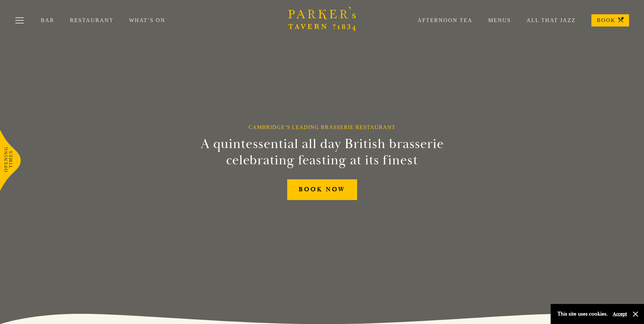 The height and width of the screenshot is (324, 644). What do you see at coordinates (636, 314) in the screenshot?
I see `button: Close and accept` at bounding box center [636, 314].